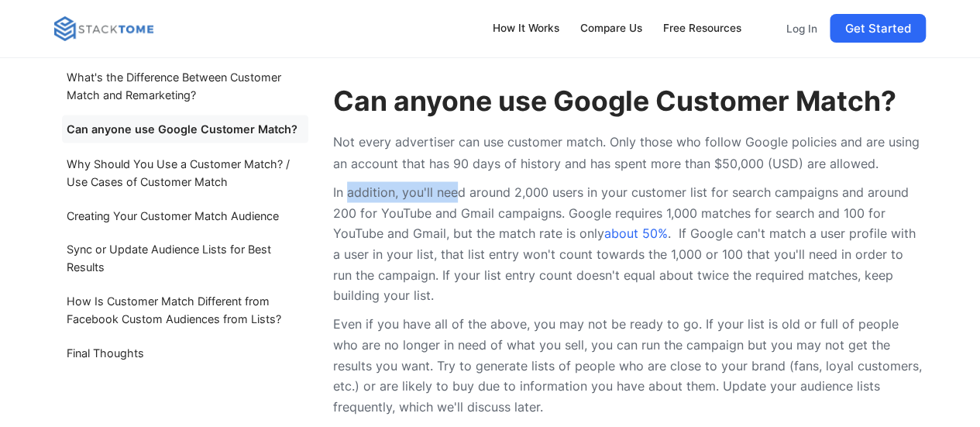  What do you see at coordinates (702, 28) in the screenshot?
I see `a: Free Resources` at bounding box center [702, 28].